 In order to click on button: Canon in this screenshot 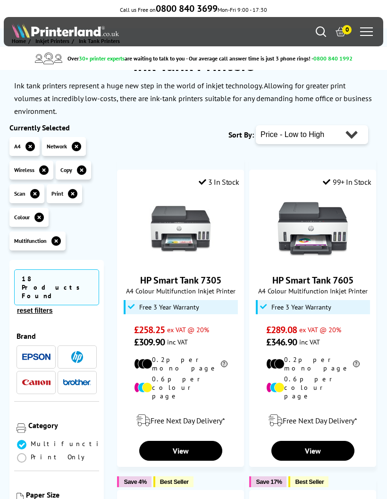, I will do `click(36, 382)`.